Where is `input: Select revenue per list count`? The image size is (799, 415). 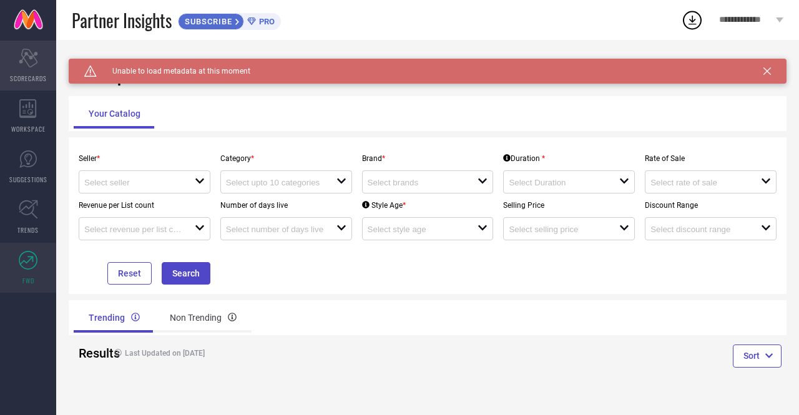 input: Select revenue per list count is located at coordinates (134, 229).